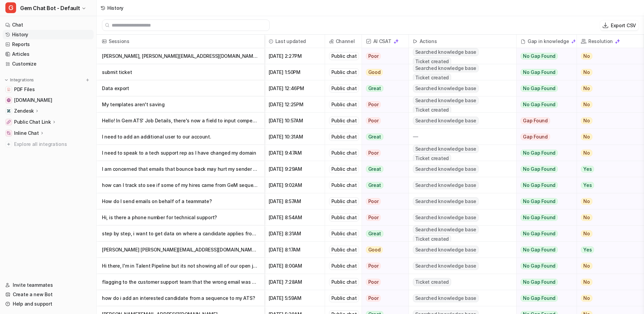 This screenshot has width=644, height=314. I want to click on div: Gap in knowledge, so click(547, 41).